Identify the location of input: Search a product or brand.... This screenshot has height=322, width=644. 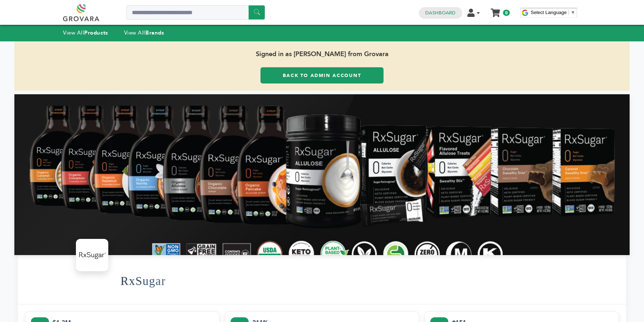
(196, 12).